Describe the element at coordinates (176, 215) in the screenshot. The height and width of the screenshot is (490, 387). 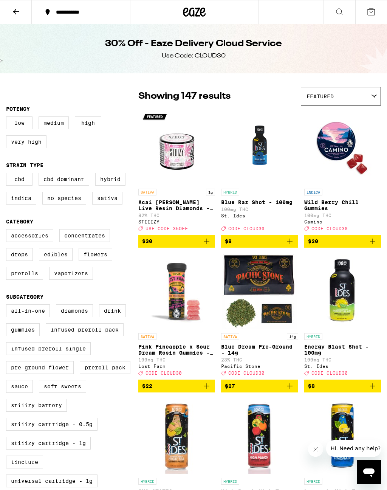
I see `p: 82% THC` at that location.